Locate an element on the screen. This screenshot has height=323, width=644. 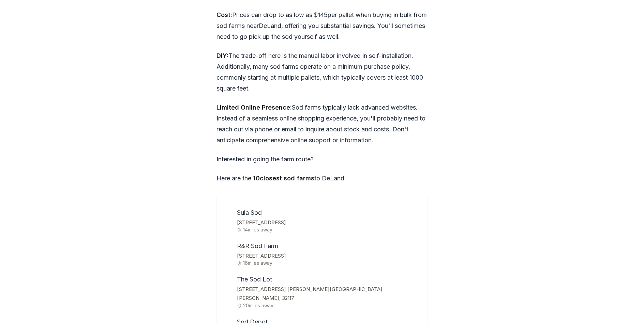
strong: 10 closest sod farms is located at coordinates (283, 178).